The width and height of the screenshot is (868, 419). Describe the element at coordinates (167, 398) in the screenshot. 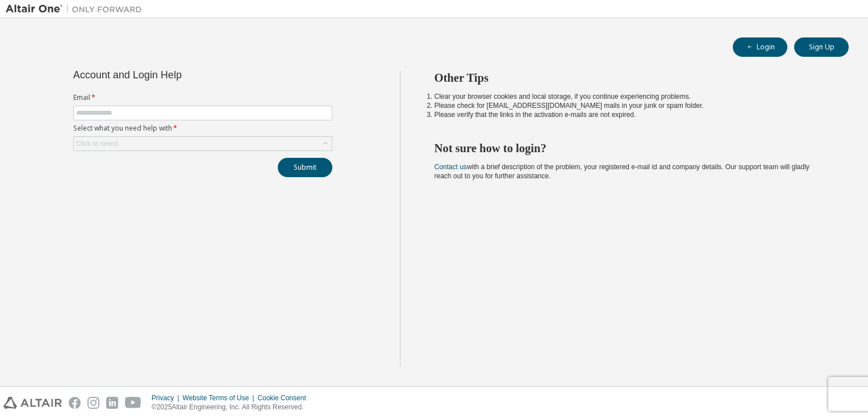

I see `div: Privacy` at that location.